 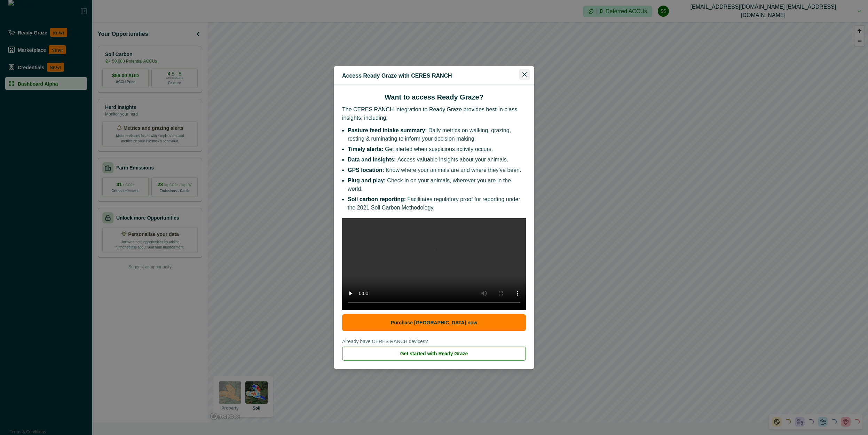 I want to click on span: GPS location:, so click(x=365, y=169).